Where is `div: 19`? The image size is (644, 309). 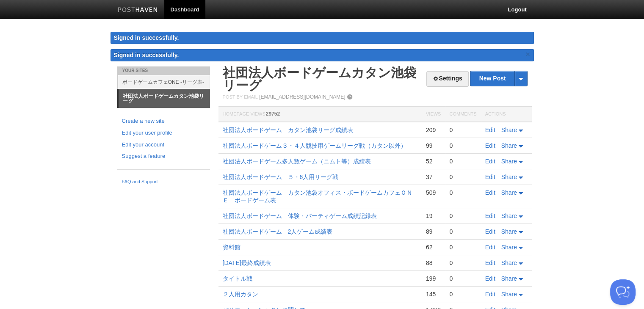 div: 19 is located at coordinates (433, 216).